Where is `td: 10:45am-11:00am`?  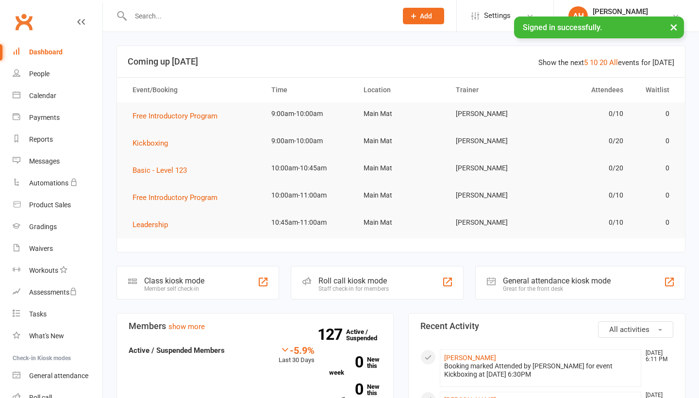
td: 10:45am-11:00am is located at coordinates (309, 222).